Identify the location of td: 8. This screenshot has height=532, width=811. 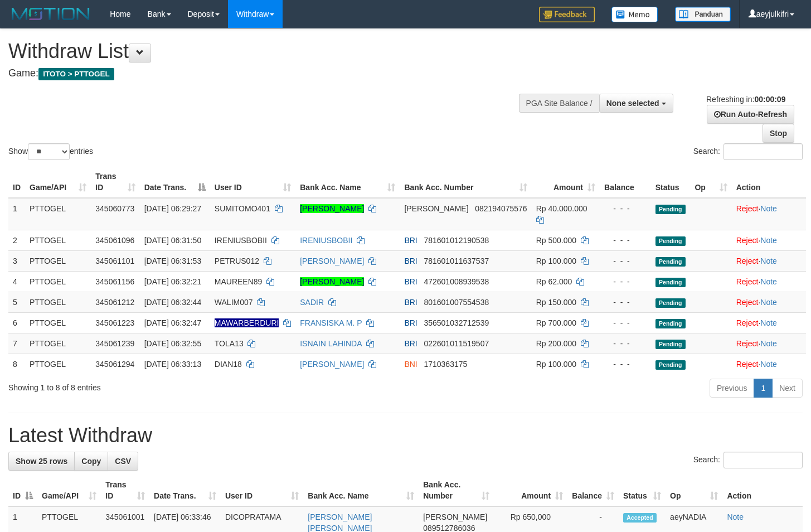
(17, 364).